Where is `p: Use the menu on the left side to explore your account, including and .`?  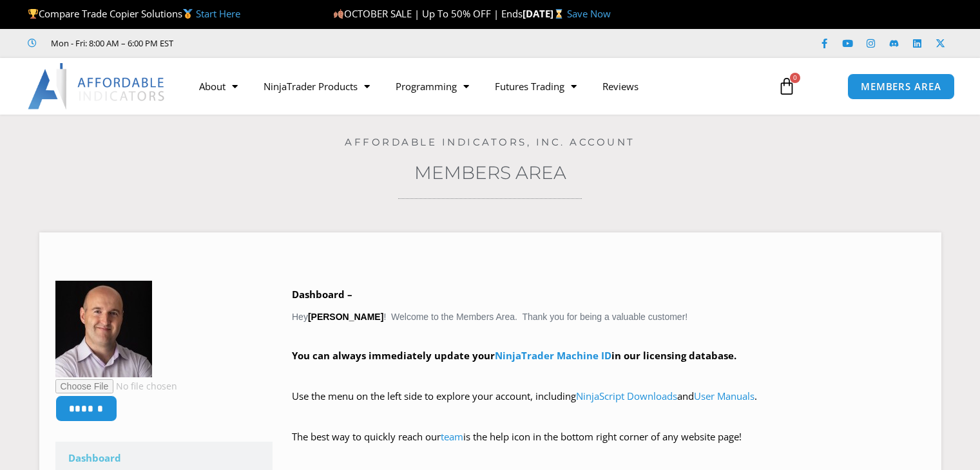 p: Use the menu on the left side to explore your account, including and . is located at coordinates (608, 406).